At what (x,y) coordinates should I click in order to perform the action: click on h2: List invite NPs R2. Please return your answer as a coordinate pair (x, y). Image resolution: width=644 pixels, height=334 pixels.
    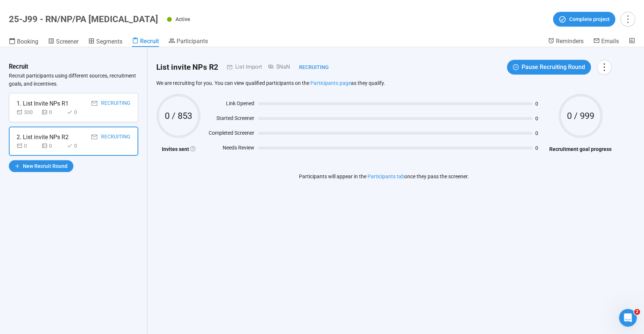
    Looking at the image, I should click on (187, 67).